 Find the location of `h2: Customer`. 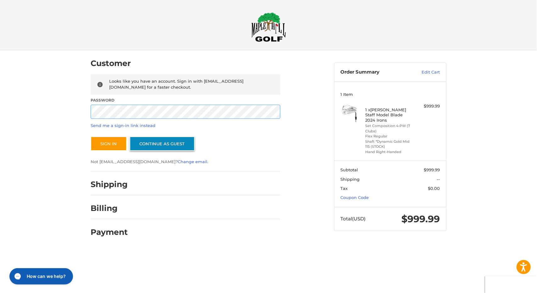

h2: Customer is located at coordinates (111, 63).